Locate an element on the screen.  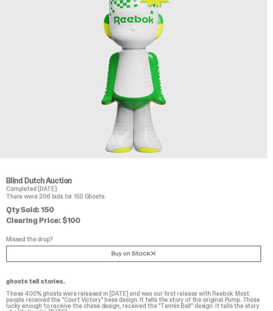
p: Qty Sold: 150 is located at coordinates (134, 210).